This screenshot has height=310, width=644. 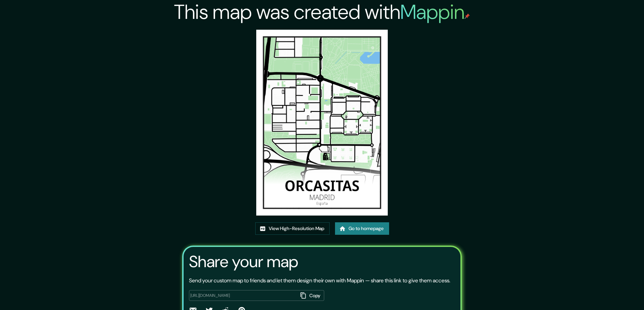 What do you see at coordinates (467, 16) in the screenshot?
I see `img: mappin-pin` at bounding box center [467, 16].